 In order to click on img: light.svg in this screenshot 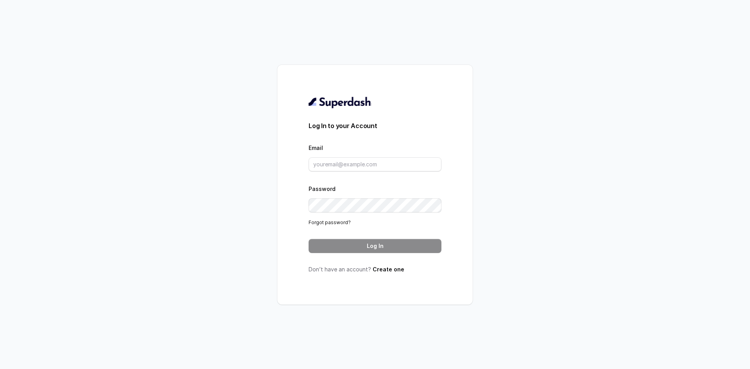, I will do `click(340, 102)`.